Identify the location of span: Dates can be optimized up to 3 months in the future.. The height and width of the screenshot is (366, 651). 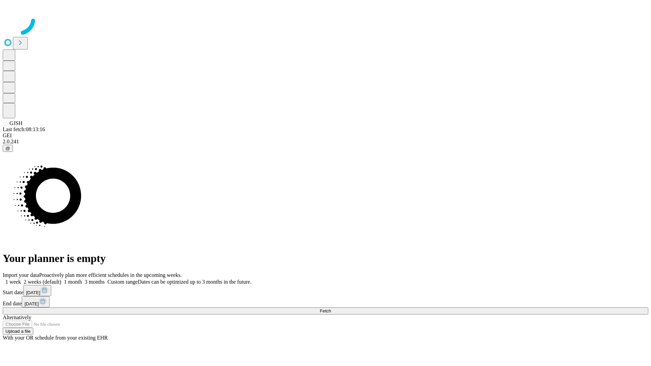
(194, 282).